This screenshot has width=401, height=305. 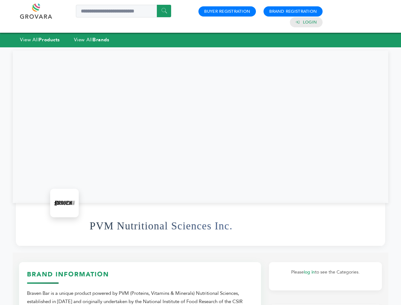 I want to click on a: Login, so click(x=310, y=22).